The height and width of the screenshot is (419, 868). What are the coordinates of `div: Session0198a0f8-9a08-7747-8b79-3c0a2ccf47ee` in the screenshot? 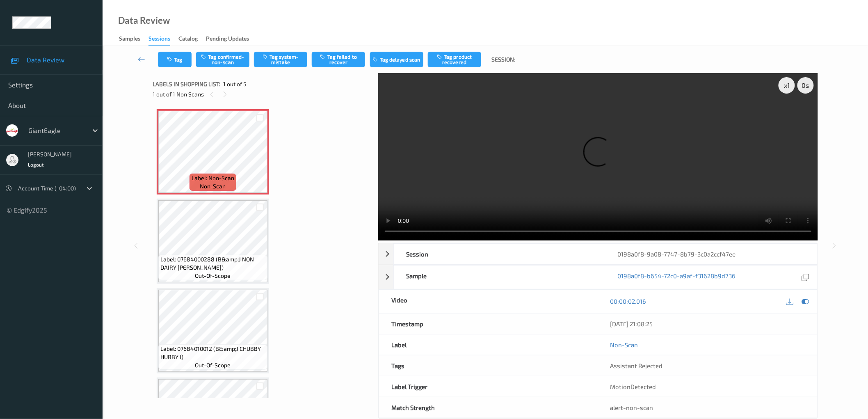 It's located at (598, 254).